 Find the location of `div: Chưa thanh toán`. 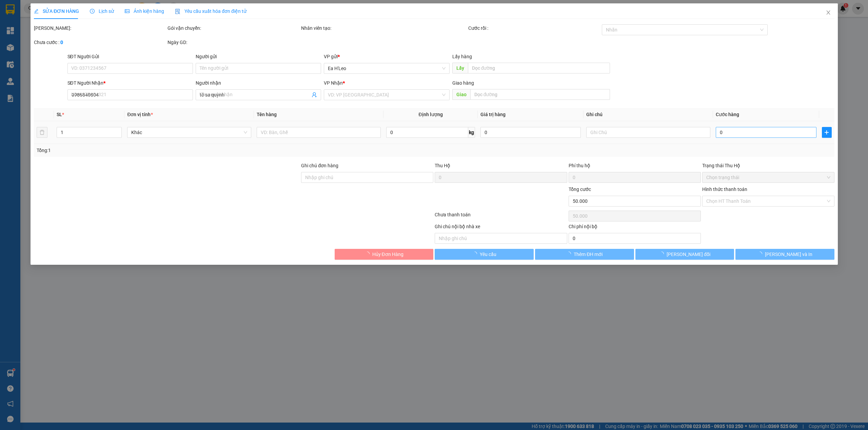

div: Chưa thanh toán is located at coordinates (501, 217).